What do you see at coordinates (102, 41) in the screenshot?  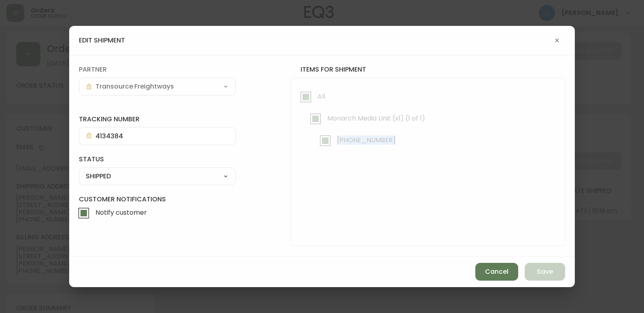 I see `h4: edit shipment` at bounding box center [102, 41].